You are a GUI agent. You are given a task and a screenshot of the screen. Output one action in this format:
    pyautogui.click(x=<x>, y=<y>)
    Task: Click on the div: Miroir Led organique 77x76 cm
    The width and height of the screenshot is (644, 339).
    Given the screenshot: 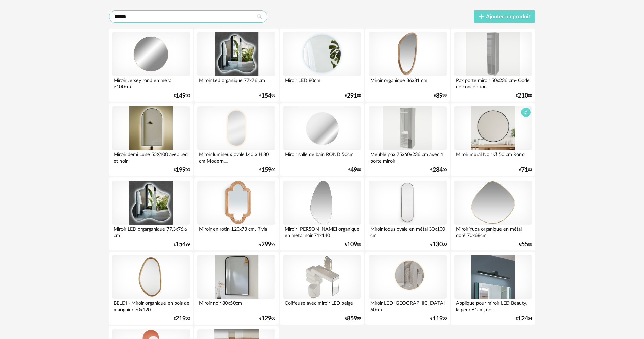 What is the action you would take?
    pyautogui.click(x=236, y=82)
    